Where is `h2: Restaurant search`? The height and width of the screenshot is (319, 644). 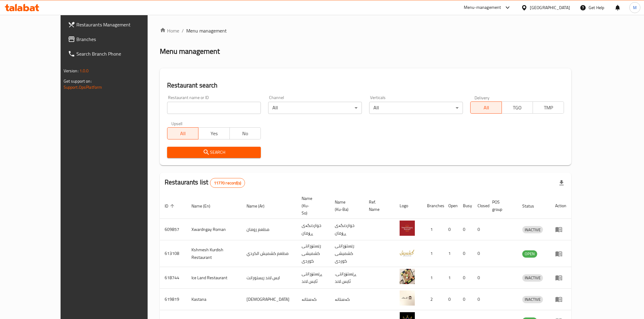 h2: Restaurant search is located at coordinates (365, 85).